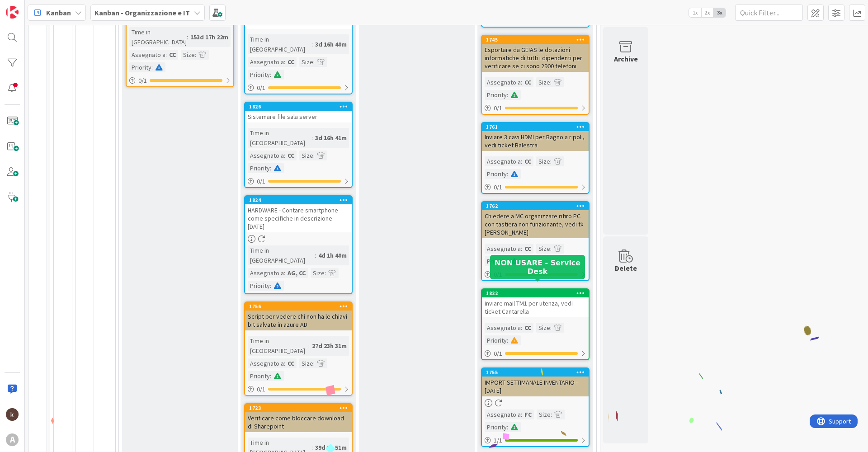  I want to click on div: 1822, so click(536, 294).